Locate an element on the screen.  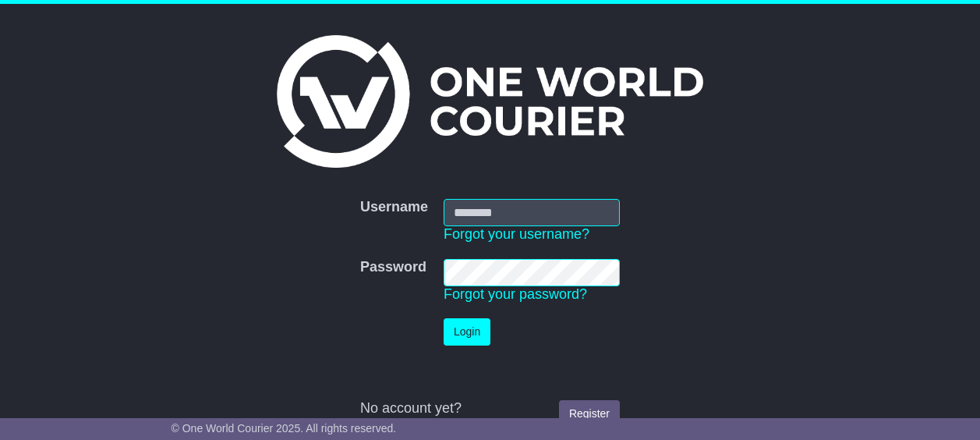
button: Login is located at coordinates (468, 332).